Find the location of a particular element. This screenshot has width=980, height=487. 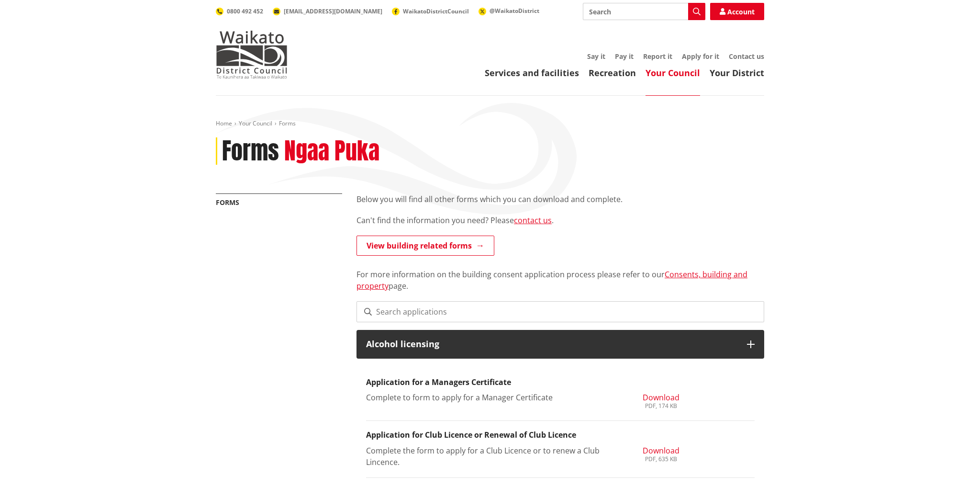

a: Forms is located at coordinates (227, 202).